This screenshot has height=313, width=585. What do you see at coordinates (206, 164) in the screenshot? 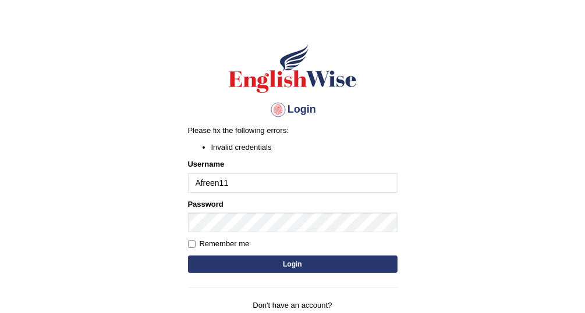
I see `label: Username` at bounding box center [206, 164].